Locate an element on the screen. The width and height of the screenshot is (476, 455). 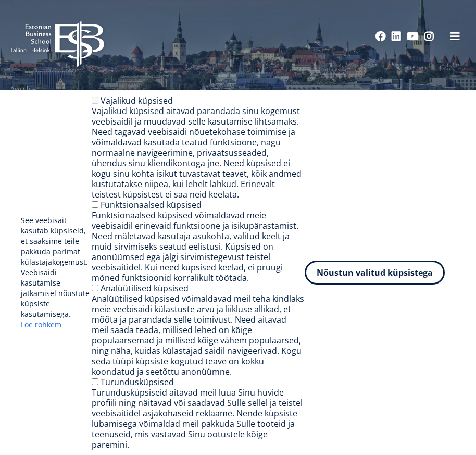
a: Avaleht is located at coordinates (21, 88).